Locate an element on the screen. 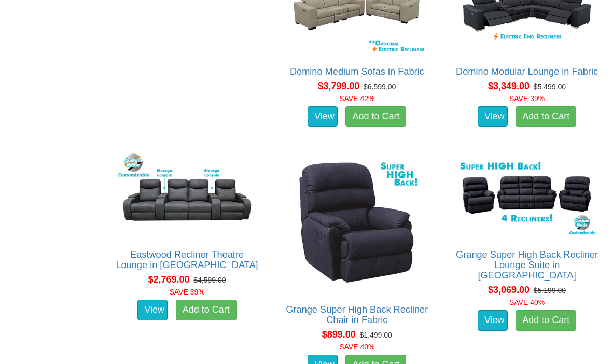 The height and width of the screenshot is (364, 612). a: Domino Modular Lounge in Fabric is located at coordinates (527, 72).